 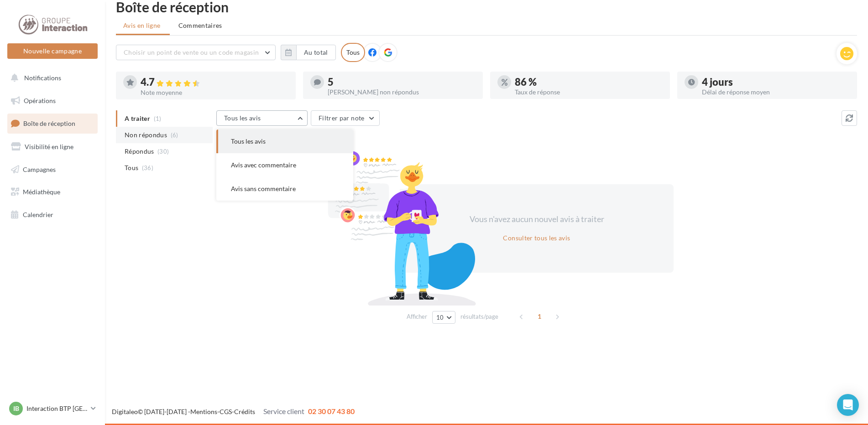 What do you see at coordinates (244, 412) in the screenshot?
I see `a: Crédits` at bounding box center [244, 412].